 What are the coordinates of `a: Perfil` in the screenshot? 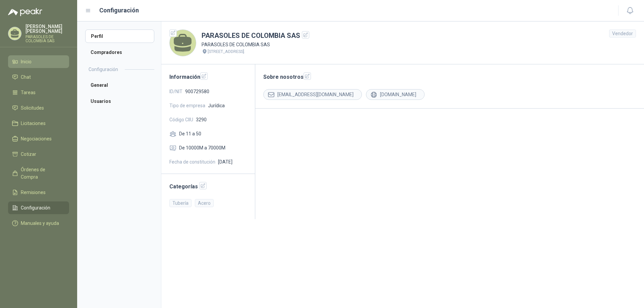 It's located at (120, 36).